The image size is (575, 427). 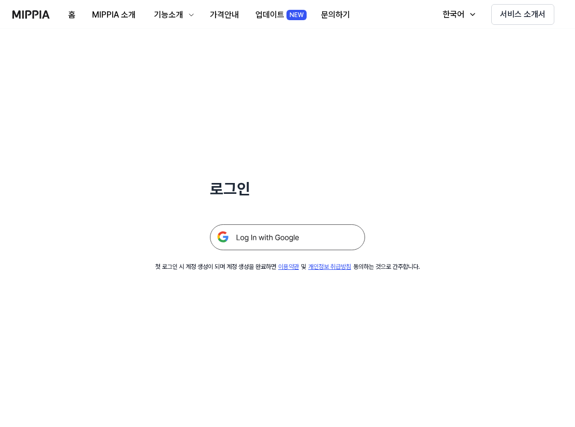 I want to click on button: MIPPIA 소개, so click(x=114, y=15).